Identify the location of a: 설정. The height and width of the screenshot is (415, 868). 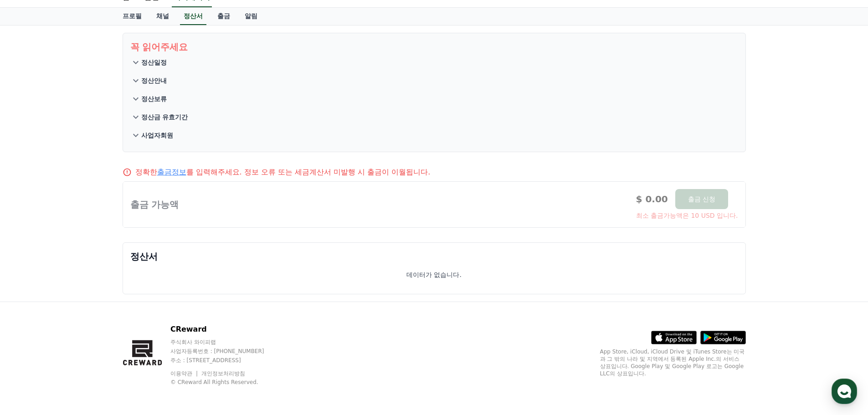
(147, 300).